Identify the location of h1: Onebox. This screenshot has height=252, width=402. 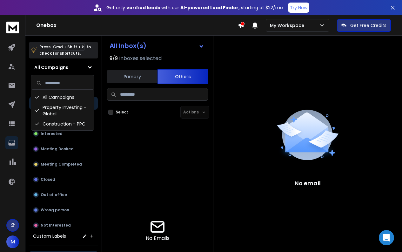
(137, 25).